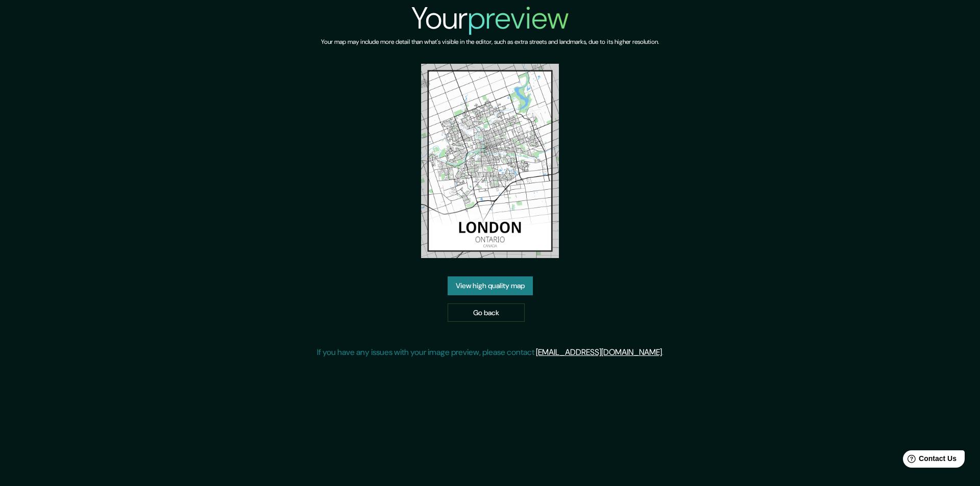 This screenshot has width=980, height=486. Describe the element at coordinates (49, 12) in the screenshot. I see `span: Contact Us` at that location.